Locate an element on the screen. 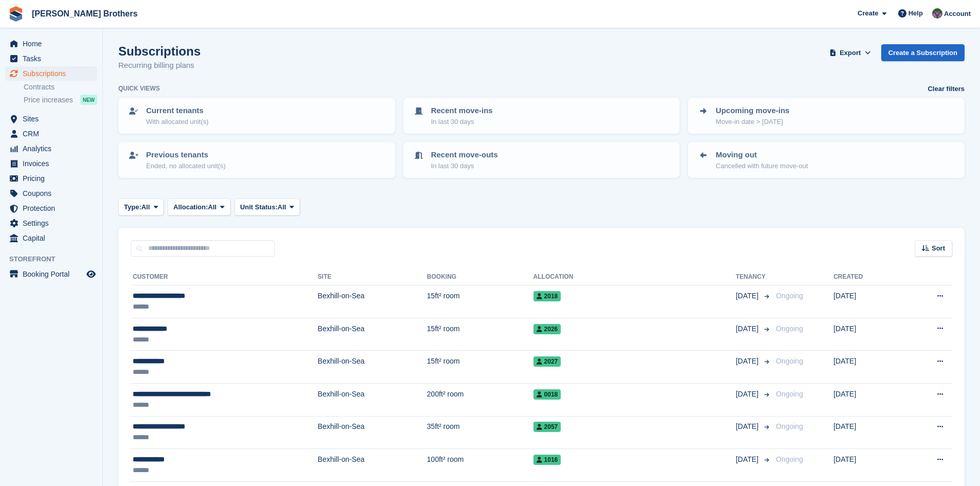 The image size is (980, 486). th: Customer is located at coordinates (225, 277).